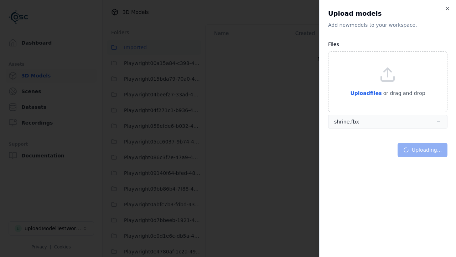 The width and height of the screenshot is (456, 257). Describe the element at coordinates (347, 122) in the screenshot. I see `div: shrine.fbx` at that location.